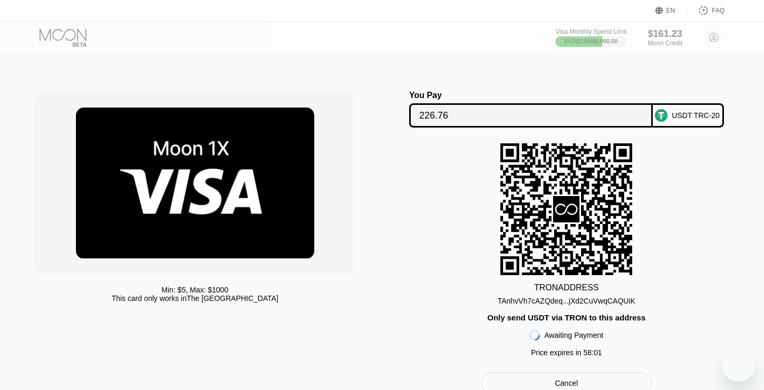  Describe the element at coordinates (574, 335) in the screenshot. I see `div: Awaiting Payment` at that location.